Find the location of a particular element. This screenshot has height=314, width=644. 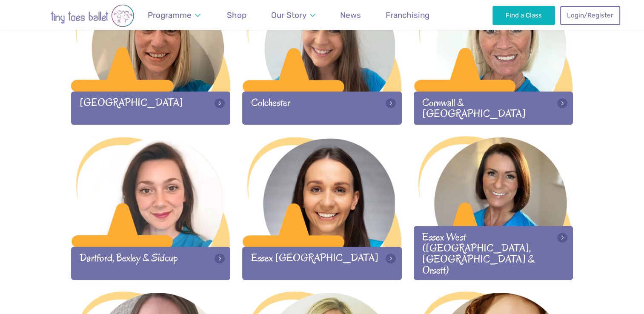

img: tiny toes ballet is located at coordinates (92, 16).